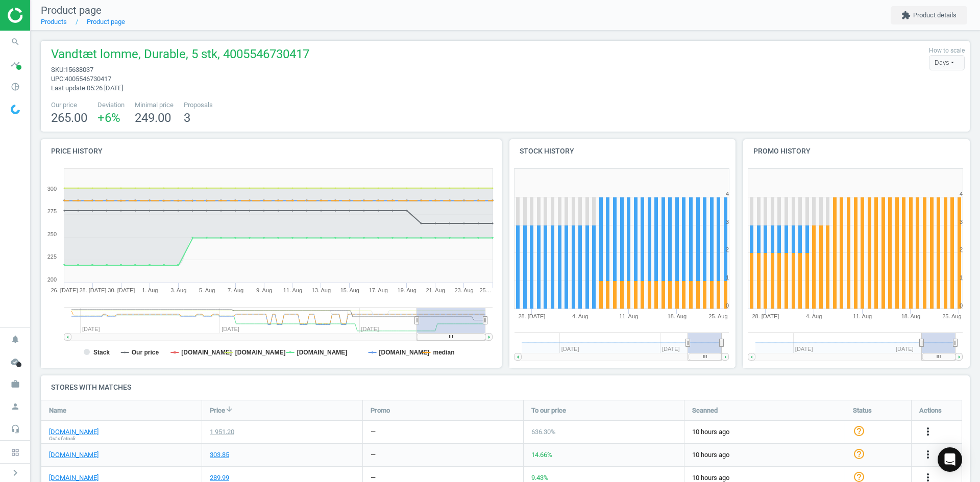 The image size is (980, 482). What do you see at coordinates (463, 290) in the screenshot?
I see `tspan: 23. Aug` at bounding box center [463, 290].